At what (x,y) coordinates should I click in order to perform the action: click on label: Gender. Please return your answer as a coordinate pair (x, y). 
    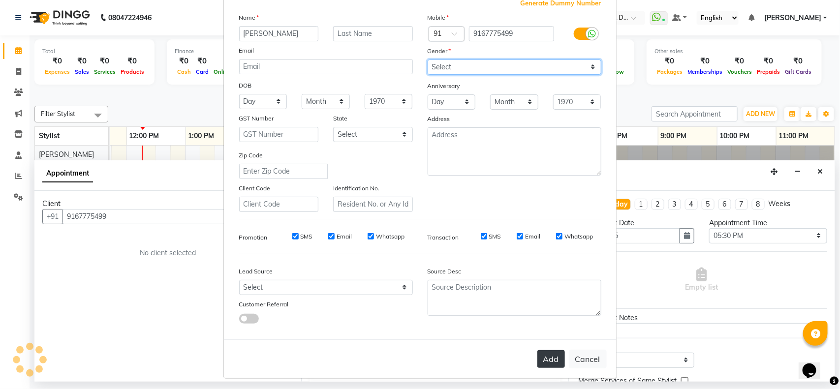
    Looking at the image, I should click on (439, 51).